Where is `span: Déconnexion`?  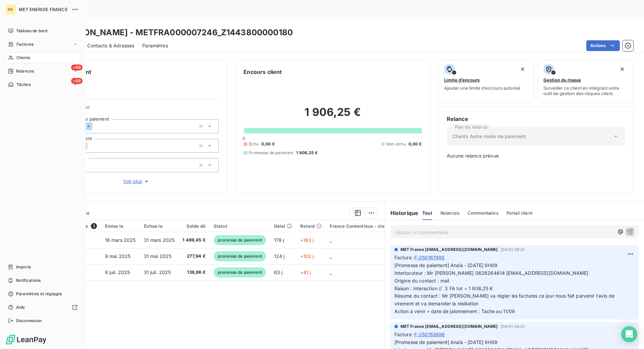
span: Déconnexion is located at coordinates (29, 320).